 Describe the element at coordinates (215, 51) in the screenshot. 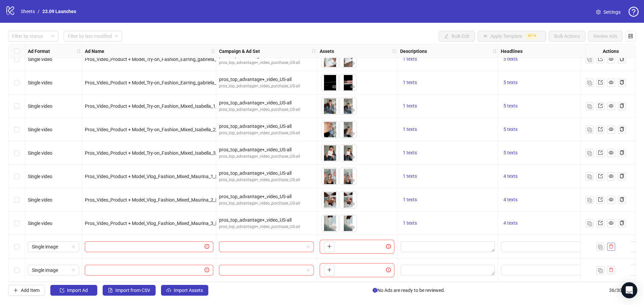

I see `div: Resize Ad Name column` at that location.